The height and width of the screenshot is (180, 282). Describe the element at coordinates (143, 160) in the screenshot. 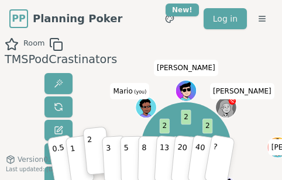

I see `p: 8` at that location.